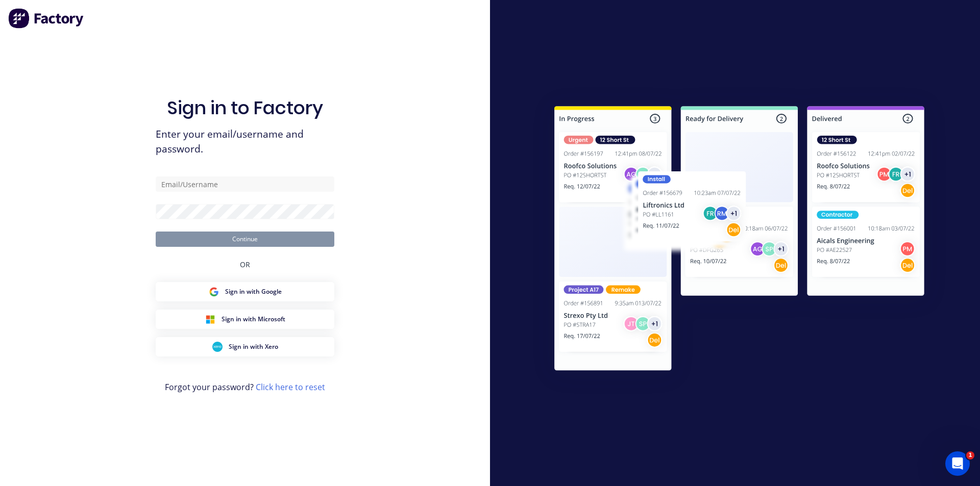 The height and width of the screenshot is (486, 980). What do you see at coordinates (739, 241) in the screenshot?
I see `img: Sign in` at bounding box center [739, 241].